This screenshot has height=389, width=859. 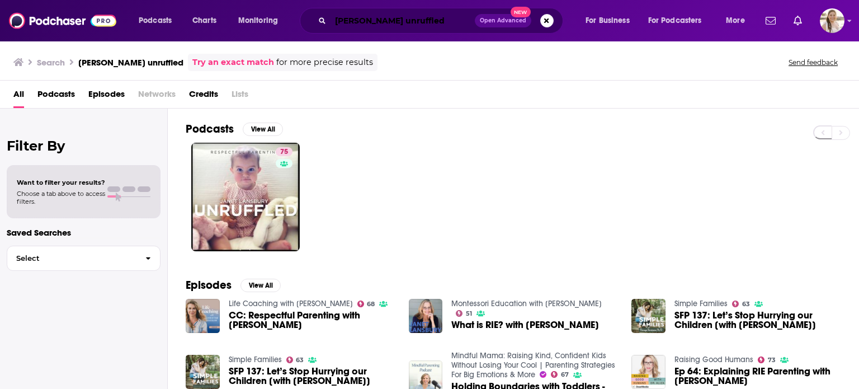 I want to click on span: 73, so click(x=772, y=360).